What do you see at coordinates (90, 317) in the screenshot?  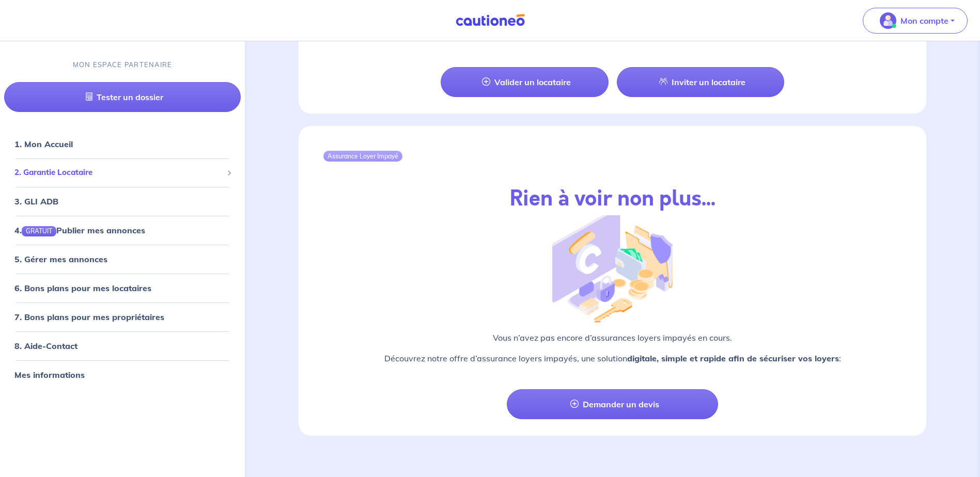 I see `a: 7. Bons plans pour mes propriétaires` at bounding box center [90, 317].